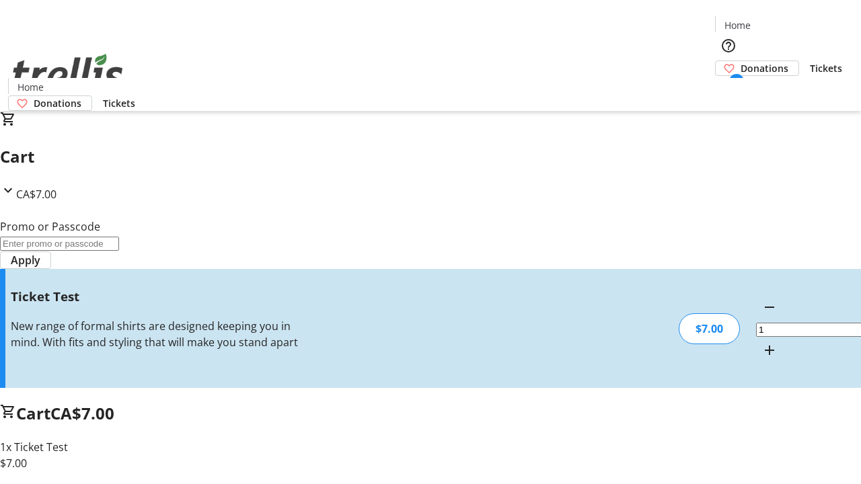 The image size is (861, 484). Describe the element at coordinates (68, 73) in the screenshot. I see `img: Orient E2E Organization EVafVybPio's Logo` at that location.